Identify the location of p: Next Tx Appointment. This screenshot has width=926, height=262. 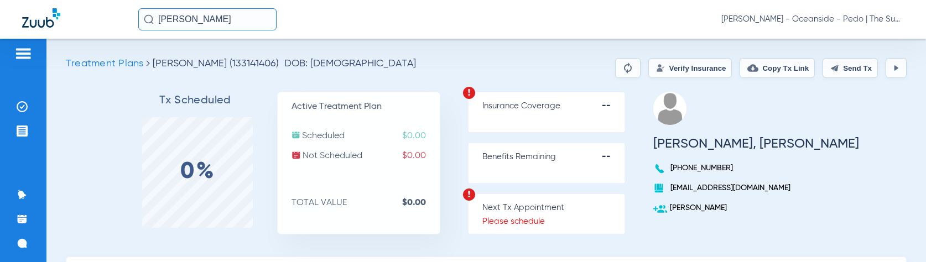
(553, 208).